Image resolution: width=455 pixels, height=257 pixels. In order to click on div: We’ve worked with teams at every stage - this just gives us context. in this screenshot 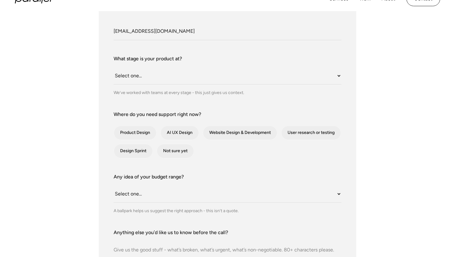, I will do `click(227, 93)`.